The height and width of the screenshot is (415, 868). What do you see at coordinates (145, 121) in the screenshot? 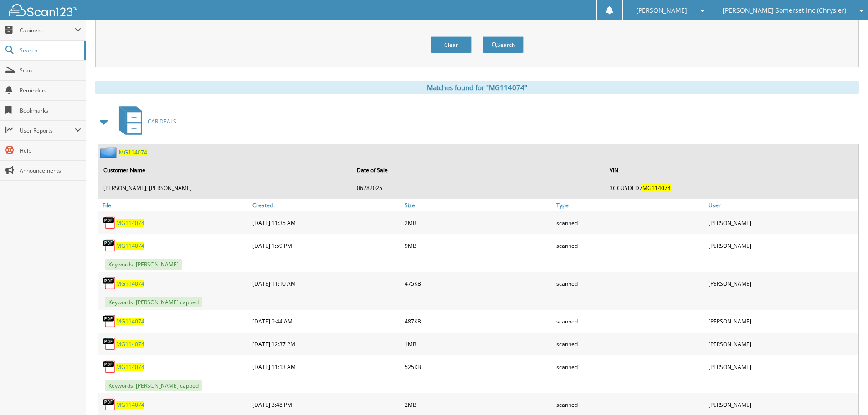
I see `a: CAR DEALS` at bounding box center [145, 121].